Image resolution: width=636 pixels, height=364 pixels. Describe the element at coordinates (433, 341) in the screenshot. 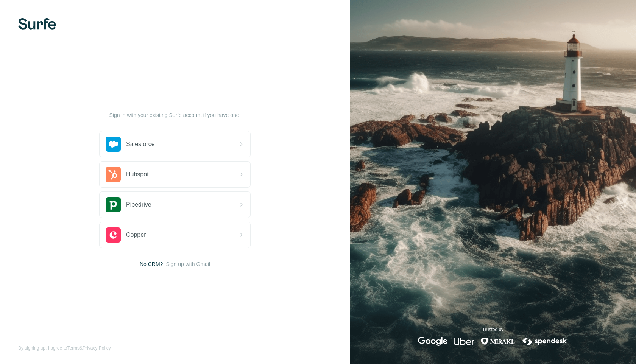

I see `img: google's logo` at that location.